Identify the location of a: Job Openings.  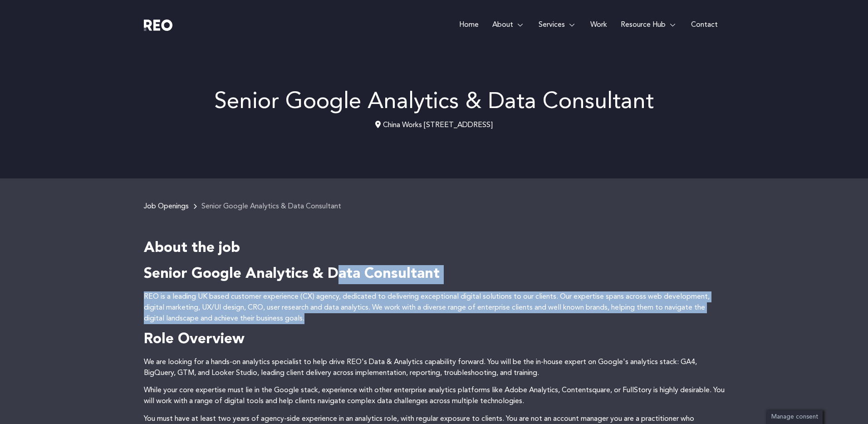
(166, 206).